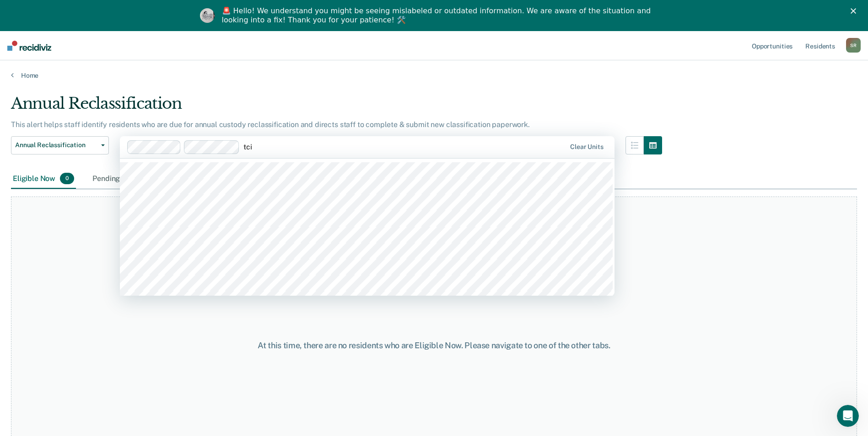 This screenshot has height=436, width=868. What do you see at coordinates (44, 179) in the screenshot?
I see `div: Eligible Now0` at bounding box center [44, 179].